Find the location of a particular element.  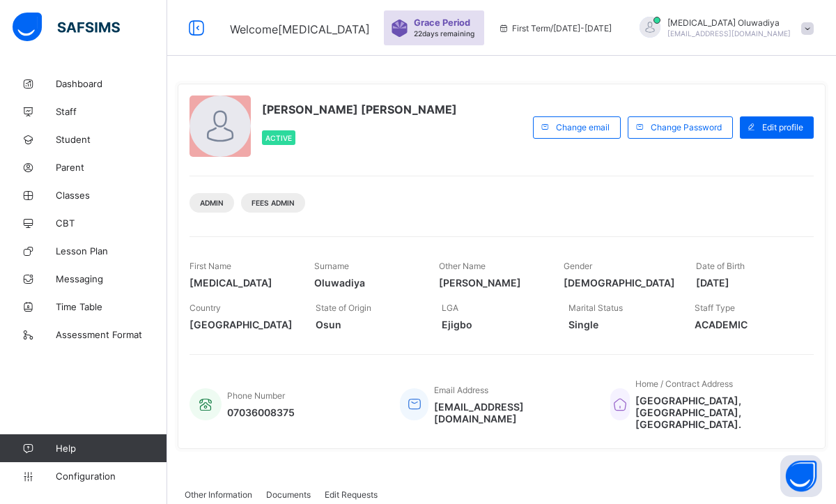

span: Messaging is located at coordinates (111, 279).